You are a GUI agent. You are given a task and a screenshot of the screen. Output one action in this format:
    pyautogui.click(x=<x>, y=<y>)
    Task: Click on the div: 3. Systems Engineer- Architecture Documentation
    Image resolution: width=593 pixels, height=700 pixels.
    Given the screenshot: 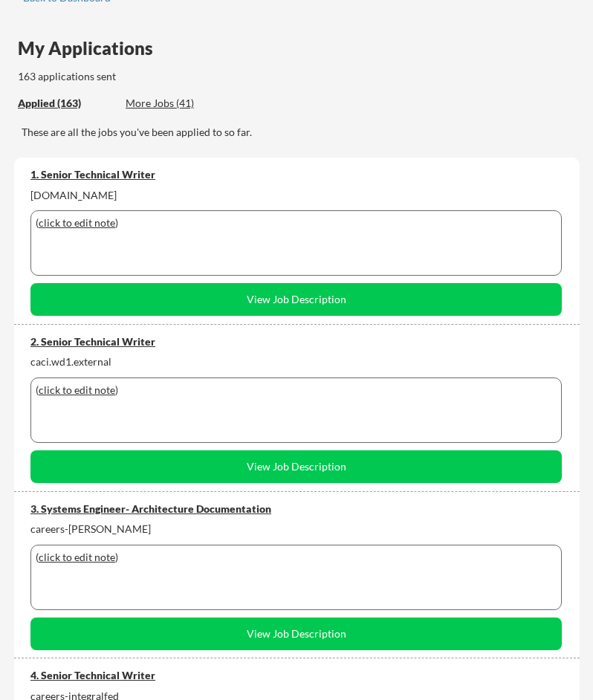 What is the action you would take?
    pyautogui.click(x=296, y=509)
    